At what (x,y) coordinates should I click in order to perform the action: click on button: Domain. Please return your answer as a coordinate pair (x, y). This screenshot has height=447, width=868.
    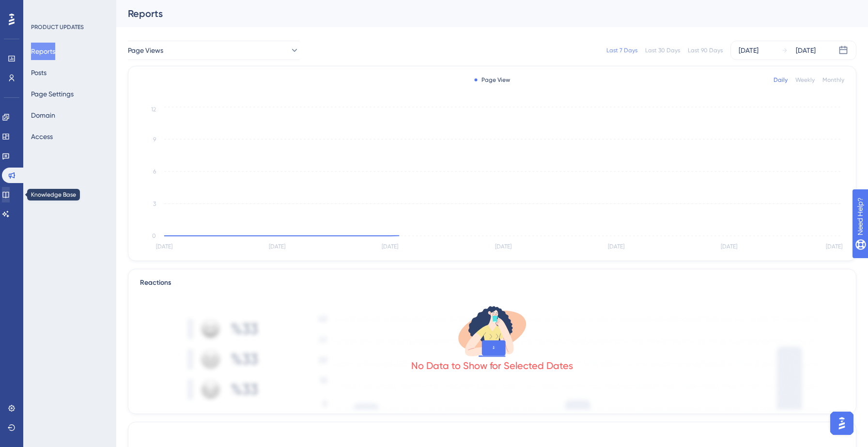
    Looking at the image, I should click on (43, 116).